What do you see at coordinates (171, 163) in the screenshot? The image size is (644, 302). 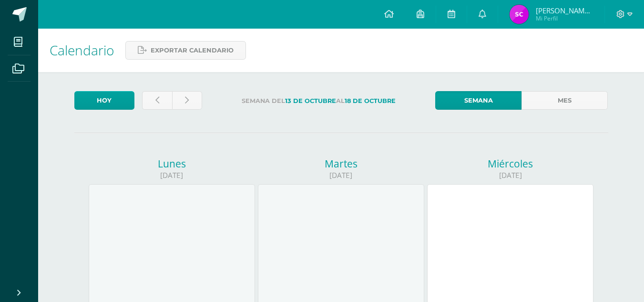 I see `div: Lunes` at bounding box center [171, 163].